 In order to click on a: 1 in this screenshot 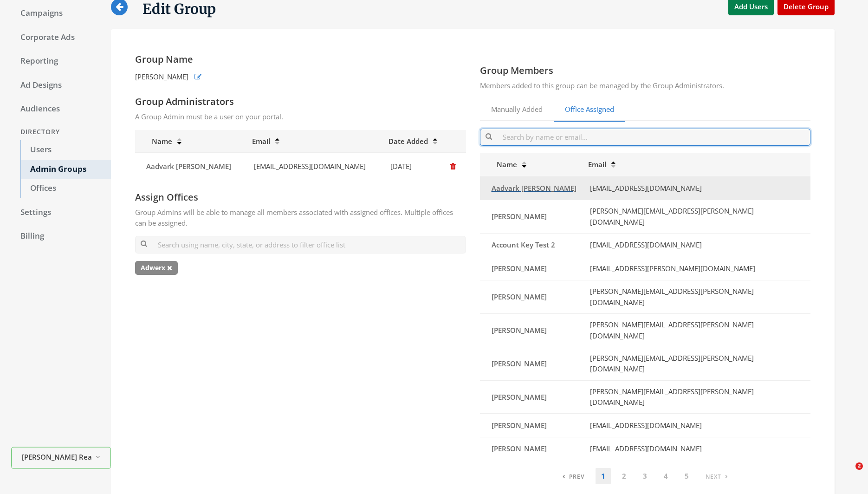, I will do `click(603, 476)`.